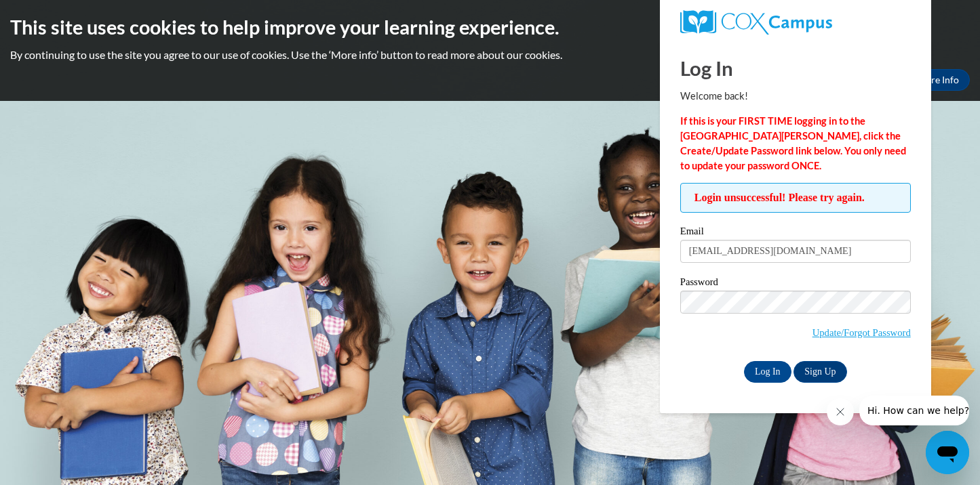 This screenshot has height=485, width=980. What do you see at coordinates (490, 27) in the screenshot?
I see `h2: This site uses cookies to help improve your learning experience.` at bounding box center [490, 27].